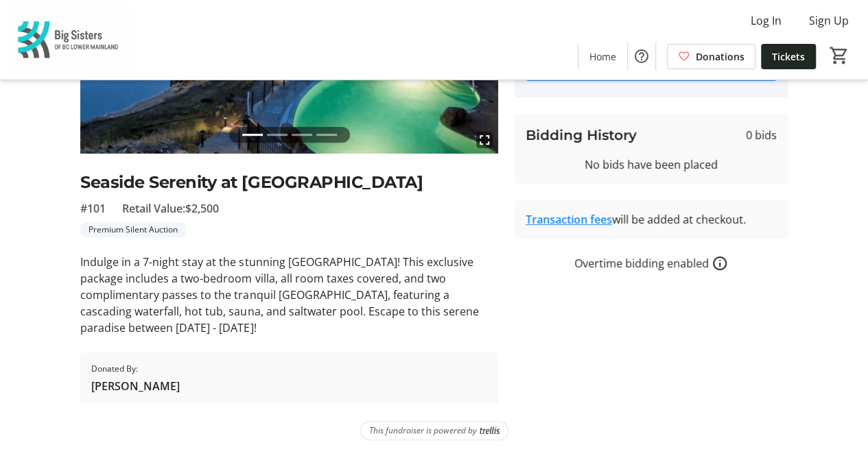  What do you see at coordinates (720, 56) in the screenshot?
I see `span: Donations` at bounding box center [720, 56].